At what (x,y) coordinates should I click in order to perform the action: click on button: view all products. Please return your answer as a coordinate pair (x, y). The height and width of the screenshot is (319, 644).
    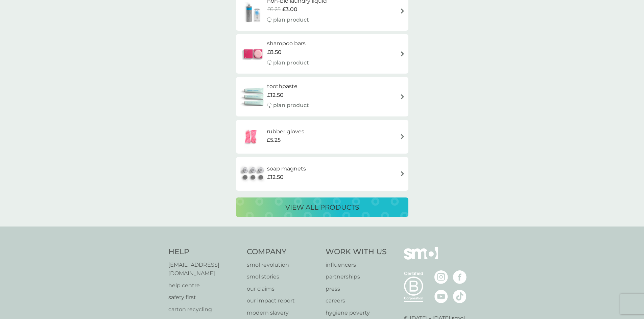
    Looking at the image, I should click on (322, 208).